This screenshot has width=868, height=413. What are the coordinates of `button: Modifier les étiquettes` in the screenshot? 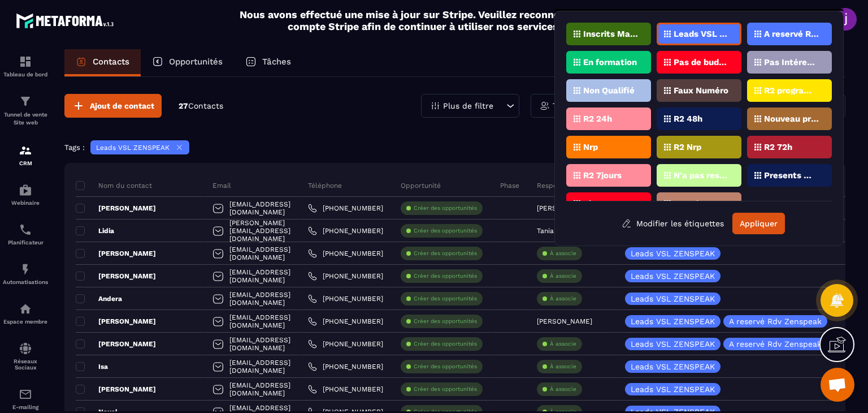 It's located at (672, 224).